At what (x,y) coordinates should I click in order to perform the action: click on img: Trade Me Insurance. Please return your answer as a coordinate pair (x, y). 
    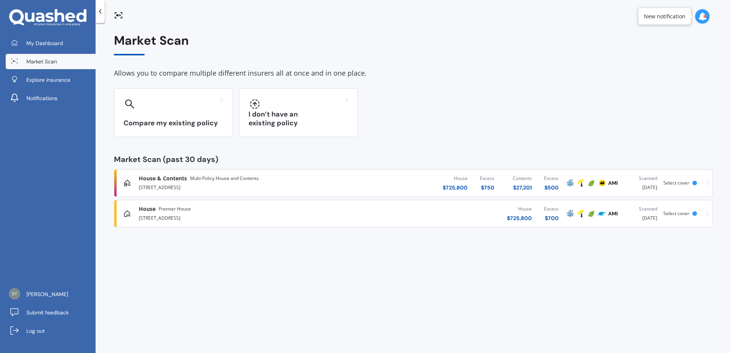
    Looking at the image, I should click on (602, 214).